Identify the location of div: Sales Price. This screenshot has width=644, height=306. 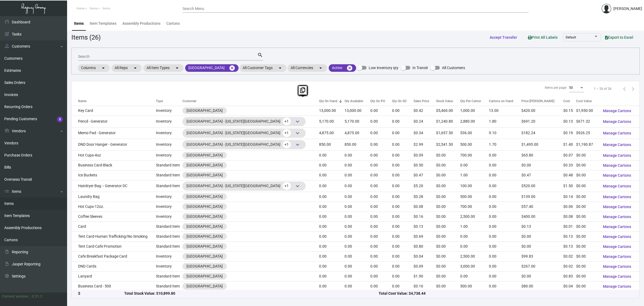
(425, 101).